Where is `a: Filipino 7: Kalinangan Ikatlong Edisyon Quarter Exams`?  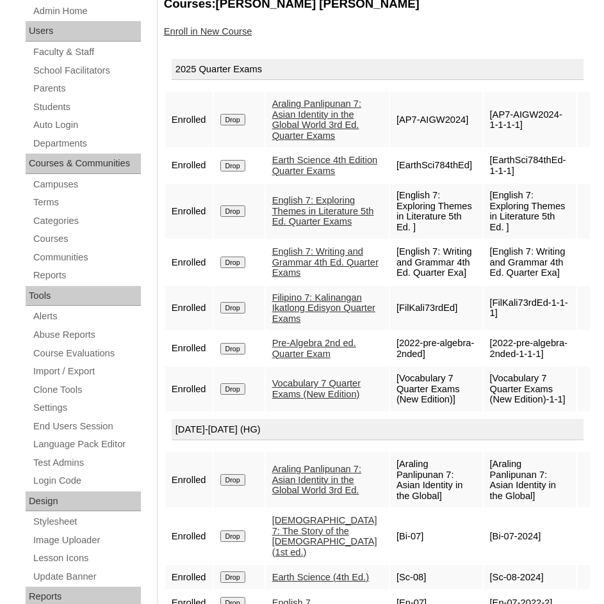 a: Filipino 7: Kalinangan Ikatlong Edisyon Quarter Exams is located at coordinates (323, 308).